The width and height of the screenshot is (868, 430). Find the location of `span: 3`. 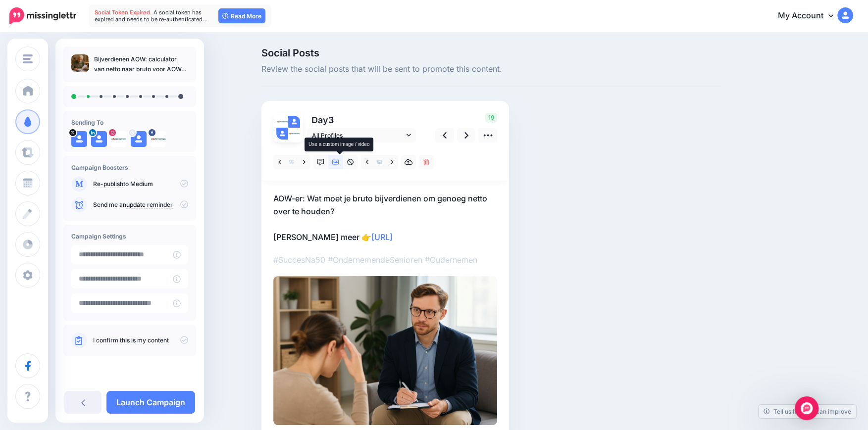

span: 3 is located at coordinates (331, 120).